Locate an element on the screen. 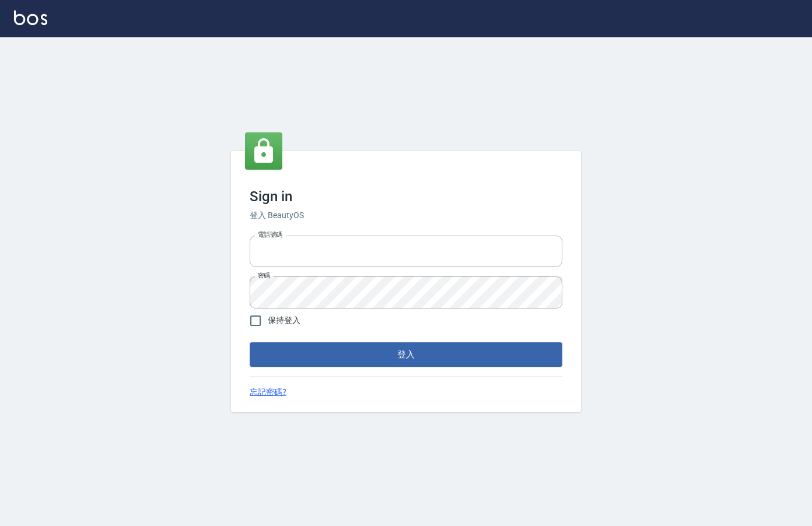 The width and height of the screenshot is (812, 526). h3: Sign in is located at coordinates (406, 197).